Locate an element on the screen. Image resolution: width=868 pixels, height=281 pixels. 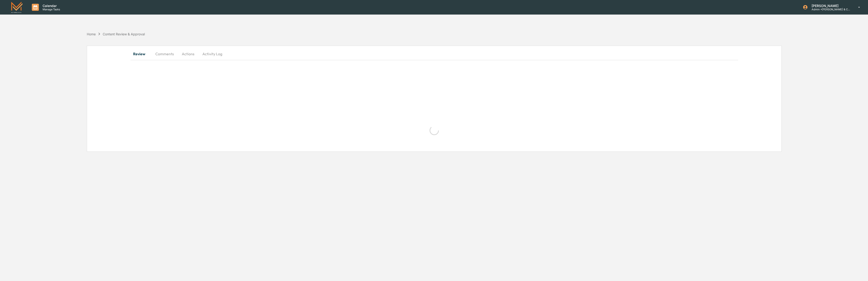
button: Review is located at coordinates (141, 54).